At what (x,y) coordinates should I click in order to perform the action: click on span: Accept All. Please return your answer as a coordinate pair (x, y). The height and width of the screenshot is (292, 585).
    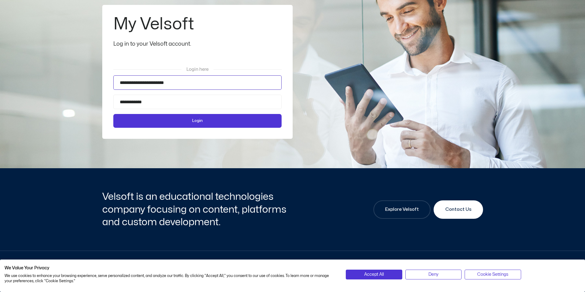
    Looking at the image, I should click on (374, 275).